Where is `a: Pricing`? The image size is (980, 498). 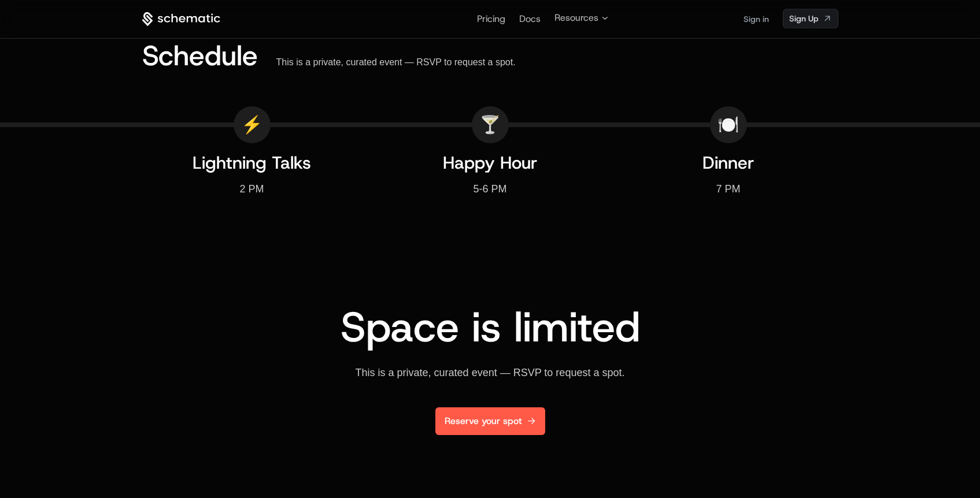
a: Pricing is located at coordinates (491, 19).